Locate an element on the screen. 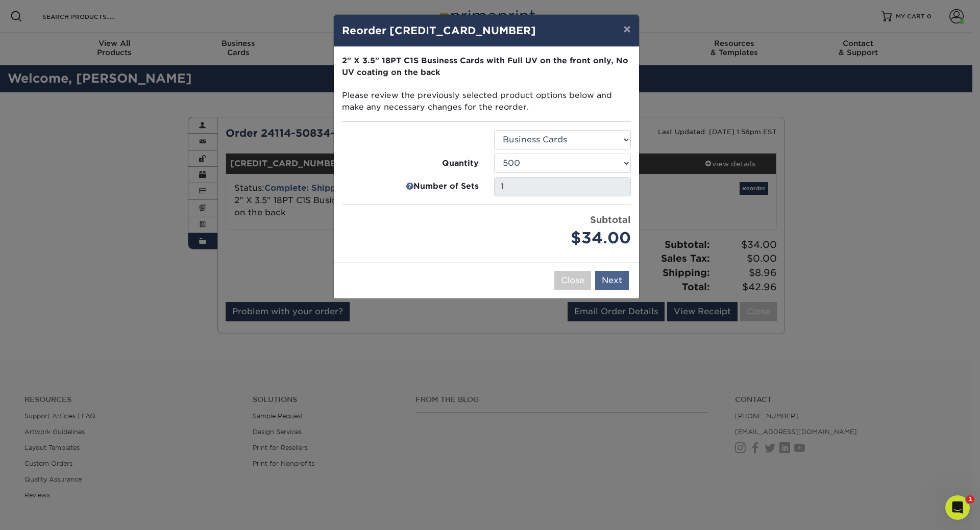 The image size is (980, 530). p: Please review the previously selected product options below and make any necessary changes for th... is located at coordinates (486, 84).